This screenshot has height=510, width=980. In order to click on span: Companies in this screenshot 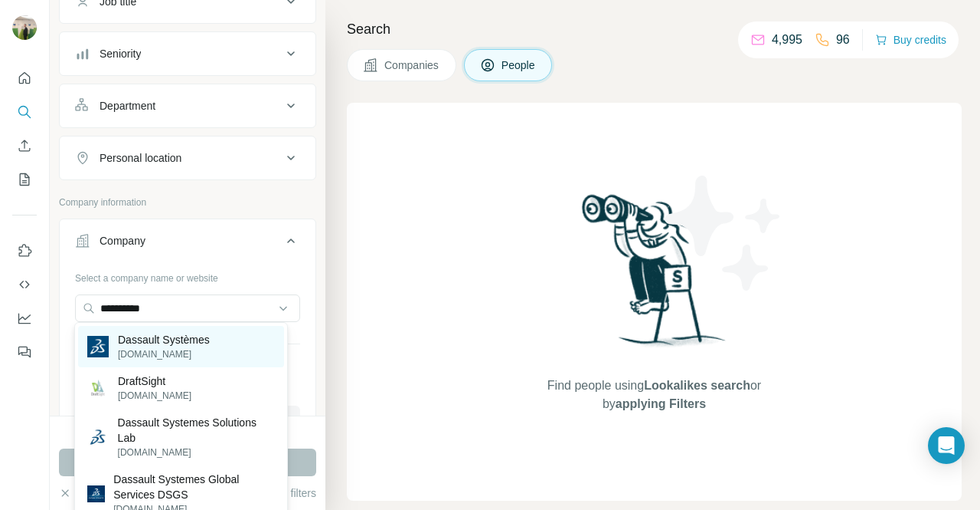, I will do `click(412, 65)`.